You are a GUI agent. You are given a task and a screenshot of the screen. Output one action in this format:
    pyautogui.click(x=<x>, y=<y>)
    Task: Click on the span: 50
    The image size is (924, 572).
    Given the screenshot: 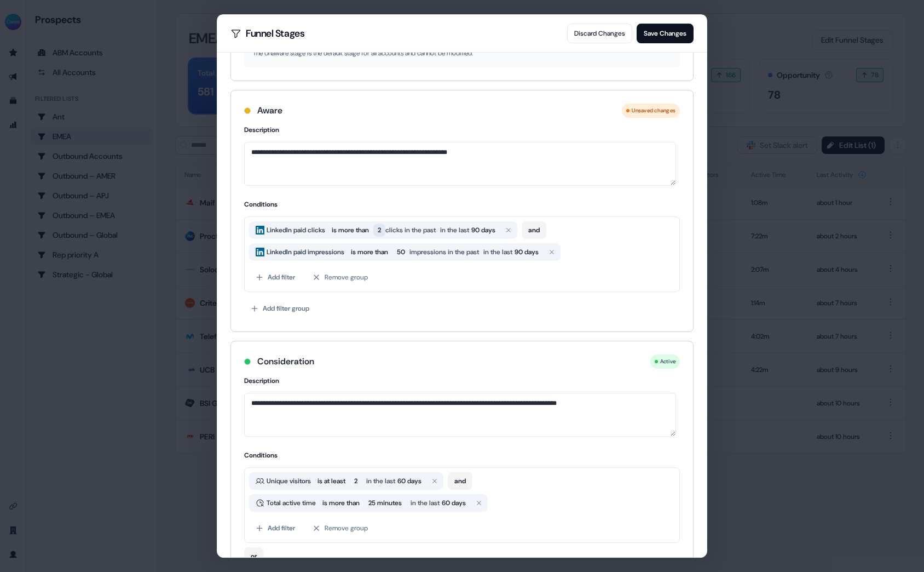 What is the action you would take?
    pyautogui.click(x=401, y=252)
    